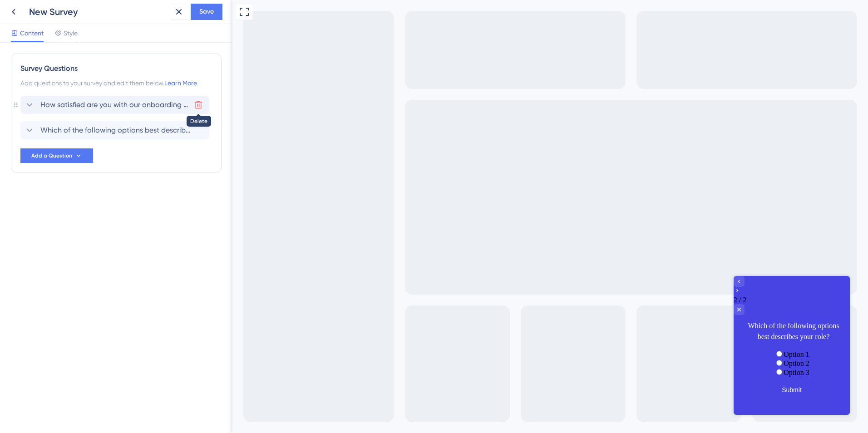 This screenshot has height=433, width=868. I want to click on div: Add questions to your survey and edit them below., so click(116, 83).